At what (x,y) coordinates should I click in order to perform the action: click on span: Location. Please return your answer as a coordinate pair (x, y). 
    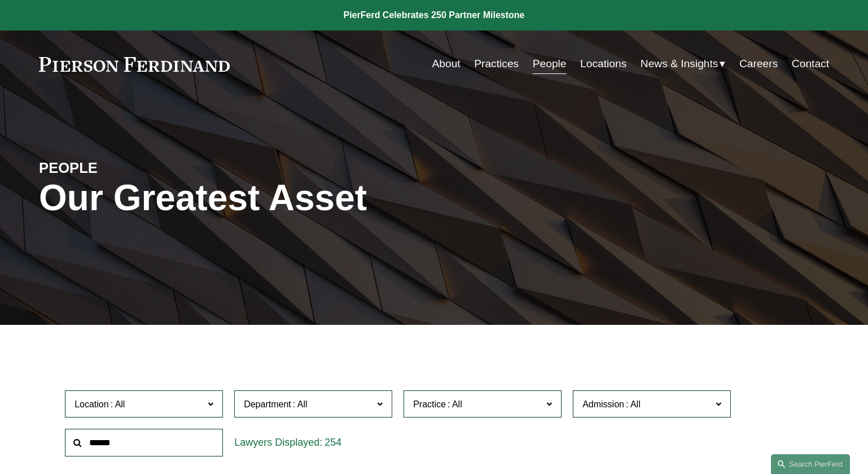
    Looking at the image, I should click on (91, 404).